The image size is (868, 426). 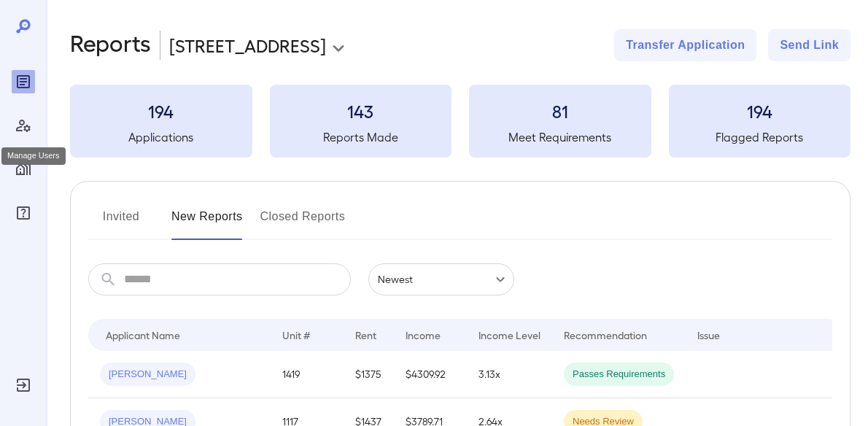 What do you see at coordinates (297, 335) in the screenshot?
I see `div: Unit #` at bounding box center [297, 335].